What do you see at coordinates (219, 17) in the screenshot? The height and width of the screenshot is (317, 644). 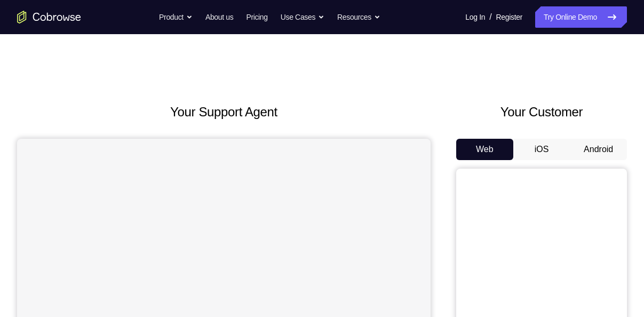 I see `a: About us` at bounding box center [219, 17].